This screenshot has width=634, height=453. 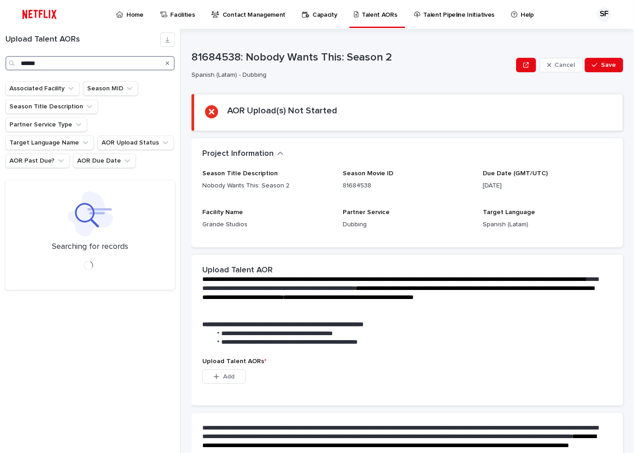 What do you see at coordinates (90, 63) in the screenshot?
I see `div: Search` at bounding box center [90, 63].